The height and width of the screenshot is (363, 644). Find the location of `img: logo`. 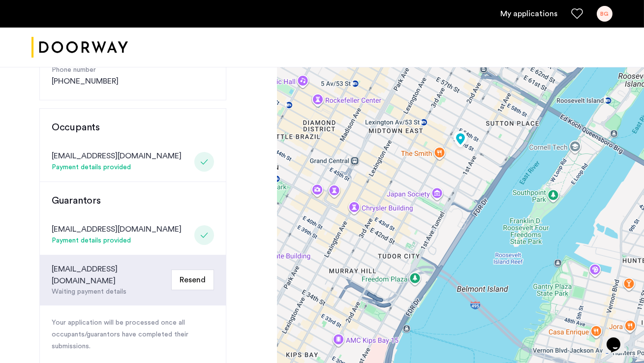

img: logo is located at coordinates (80, 47).